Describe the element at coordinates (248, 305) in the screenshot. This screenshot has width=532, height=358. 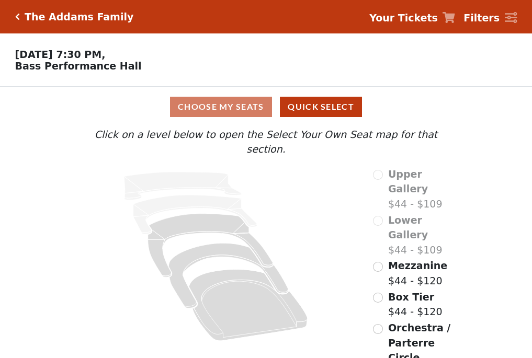
I see `path: Orchestra / Parterre Circle - Seats Available: 122` at that location.